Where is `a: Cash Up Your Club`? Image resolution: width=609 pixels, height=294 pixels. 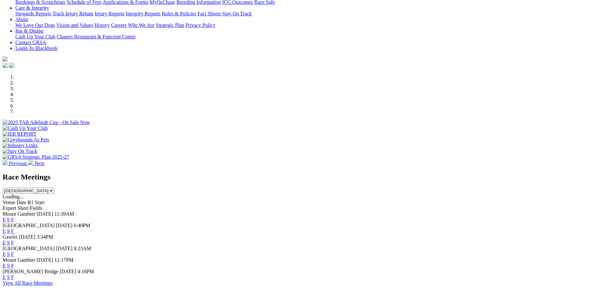
a: Cash Up Your Club is located at coordinates (35, 36).